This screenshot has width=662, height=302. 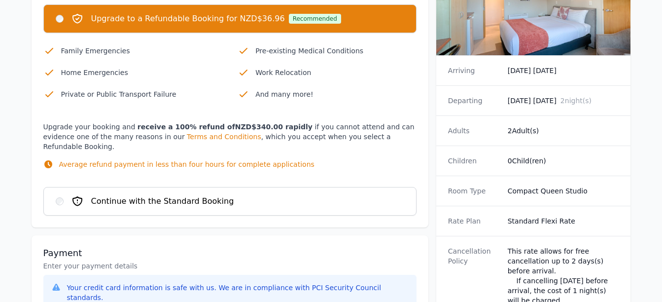 I want to click on p: Family Emergencies, so click(x=142, y=51).